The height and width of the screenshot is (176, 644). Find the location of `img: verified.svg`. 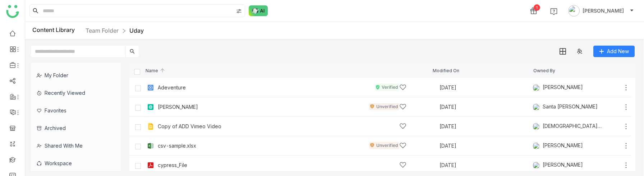

img: verified.svg is located at coordinates (377, 87).